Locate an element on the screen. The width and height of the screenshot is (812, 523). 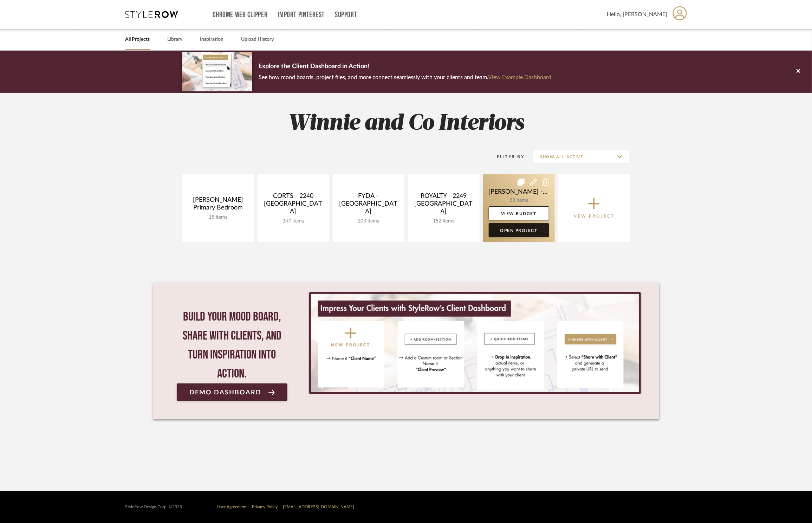
img: StyleRow_Client_Dashboard_Banner__1_.png is located at coordinates (475, 343).